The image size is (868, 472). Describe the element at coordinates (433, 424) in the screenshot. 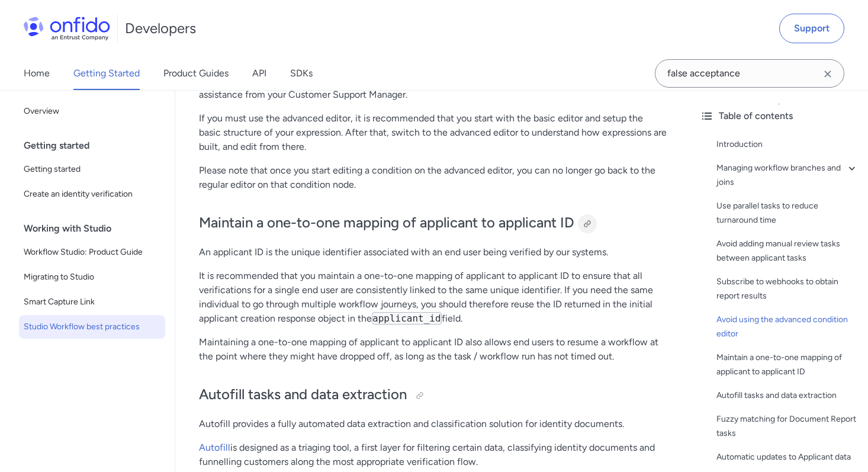

I see `p: Autofill provides a fully automated data extraction and classification solution for identity docu...` at that location.